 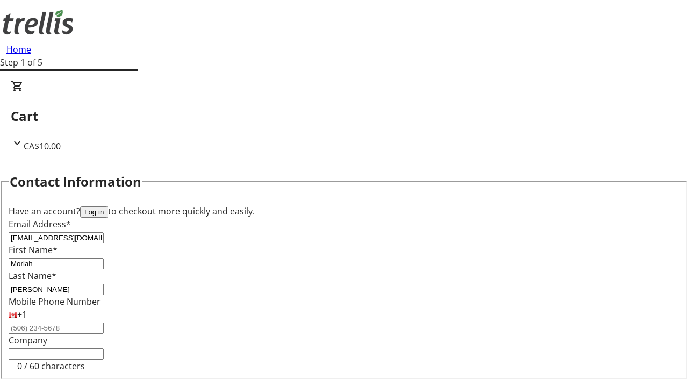 What do you see at coordinates (42, 146) in the screenshot?
I see `span: CA$10.00` at bounding box center [42, 146].